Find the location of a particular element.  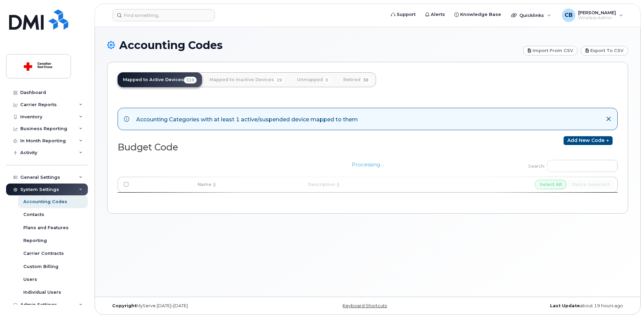

span: 19 is located at coordinates (279, 80).